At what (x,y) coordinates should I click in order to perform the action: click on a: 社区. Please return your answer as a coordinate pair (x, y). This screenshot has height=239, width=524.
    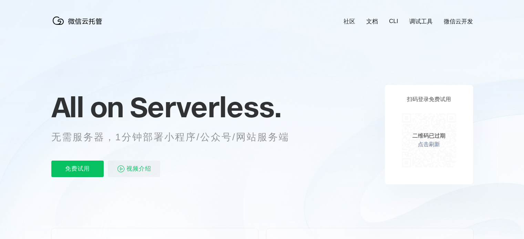
    Looking at the image, I should click on (349, 21).